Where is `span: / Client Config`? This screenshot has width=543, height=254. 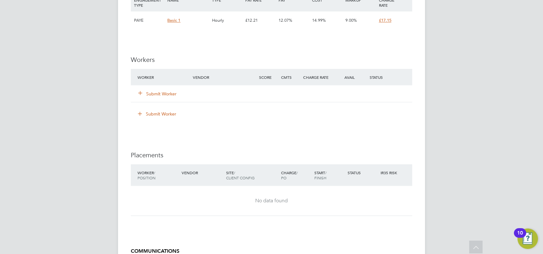 span: / Client Config is located at coordinates (240, 175).